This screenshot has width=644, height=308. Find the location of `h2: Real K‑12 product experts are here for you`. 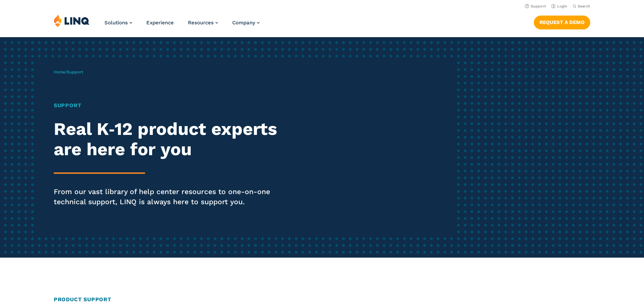

h2: Real K‑12 product experts are here for you is located at coordinates (178, 139).